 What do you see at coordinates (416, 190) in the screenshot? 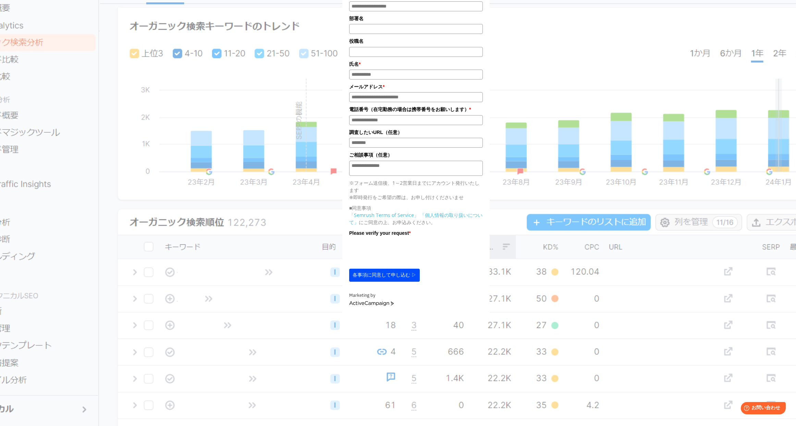
I see `p: ※フォーム送信後、1～2営業日までにアカウント発行いたします ※即時発行をご希望の際は、お申し付けくださいませ` at bounding box center [416, 190].